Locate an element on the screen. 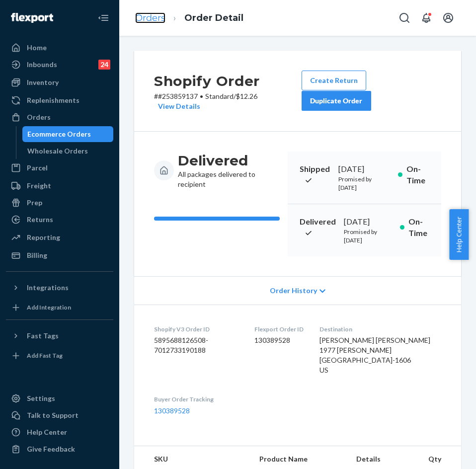 The image size is (476, 469). div: Billing is located at coordinates (37, 255).